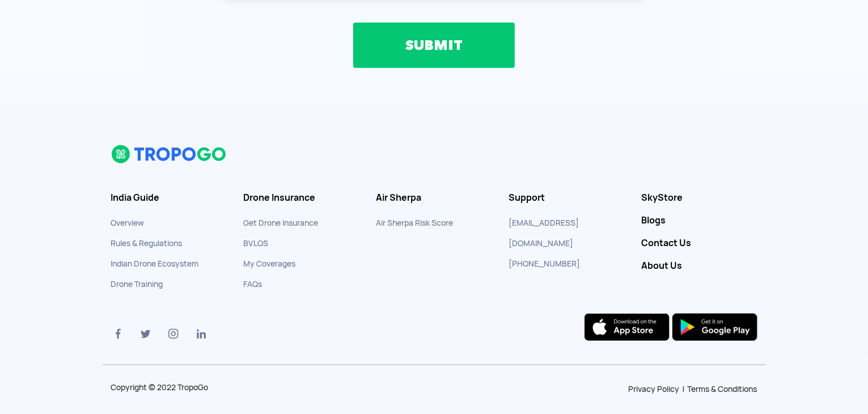 The width and height of the screenshot is (868, 414). Describe the element at coordinates (566, 198) in the screenshot. I see `h3: Support` at that location.